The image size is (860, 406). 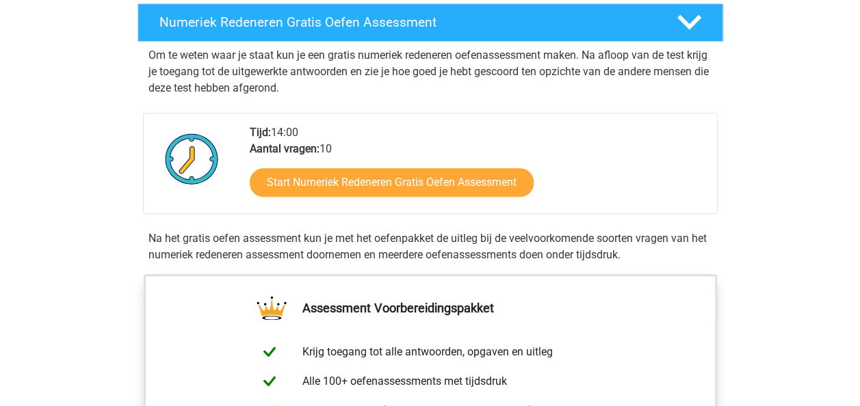 What do you see at coordinates (285, 148) in the screenshot?
I see `b: Aantal vragen:` at bounding box center [285, 148].